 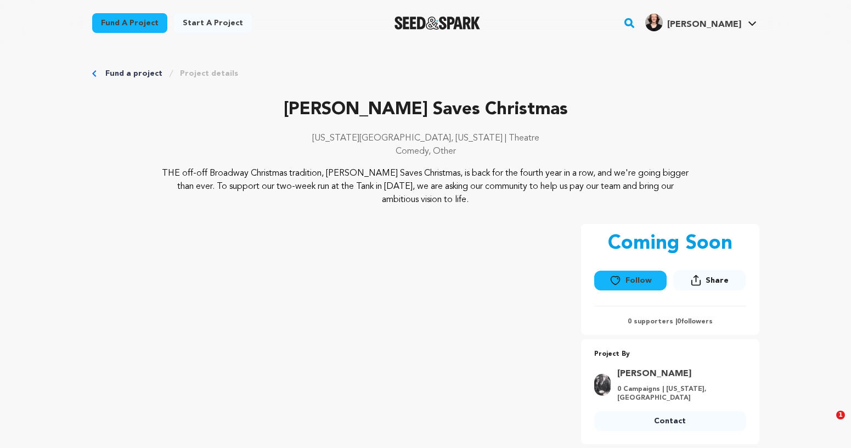 I want to click on p: Comedy, Other, so click(x=426, y=151).